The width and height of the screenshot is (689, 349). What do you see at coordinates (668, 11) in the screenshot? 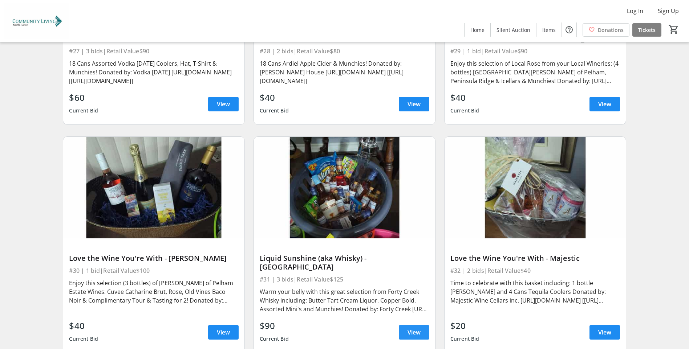
I see `button: Sign Up` at bounding box center [668, 11].